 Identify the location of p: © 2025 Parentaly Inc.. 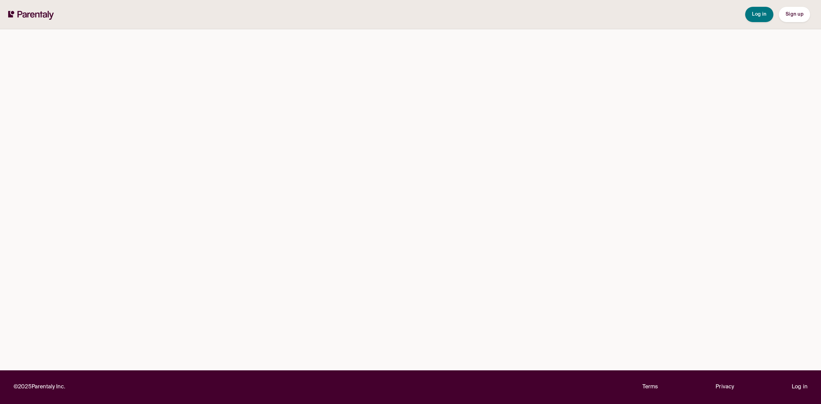
(39, 387).